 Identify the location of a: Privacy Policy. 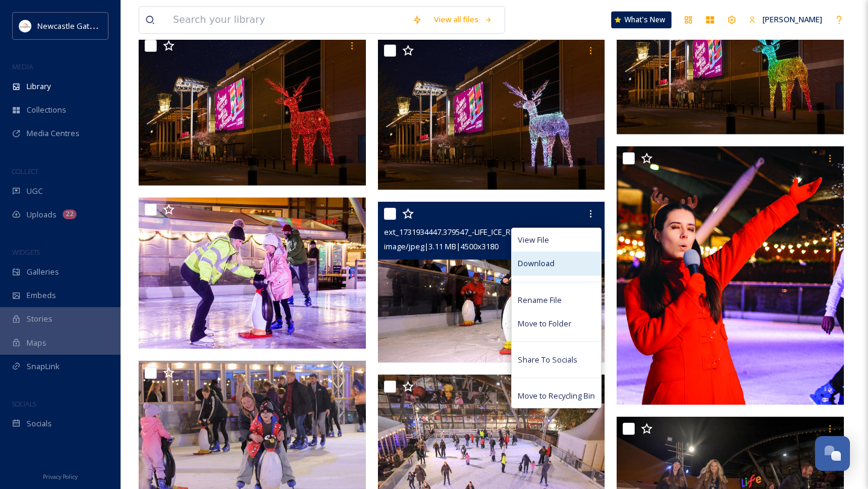
(60, 476).